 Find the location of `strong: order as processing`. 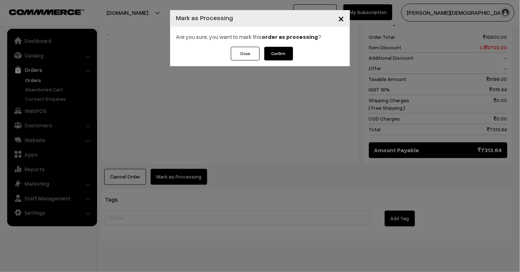

strong: order as processing is located at coordinates (290, 37).